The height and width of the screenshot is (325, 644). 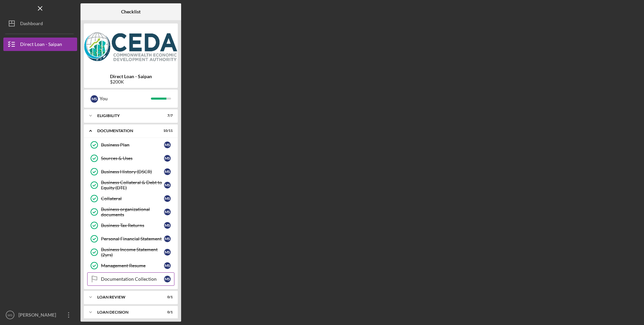 I want to click on a: Personal Financial StatementMS, so click(x=131, y=238).